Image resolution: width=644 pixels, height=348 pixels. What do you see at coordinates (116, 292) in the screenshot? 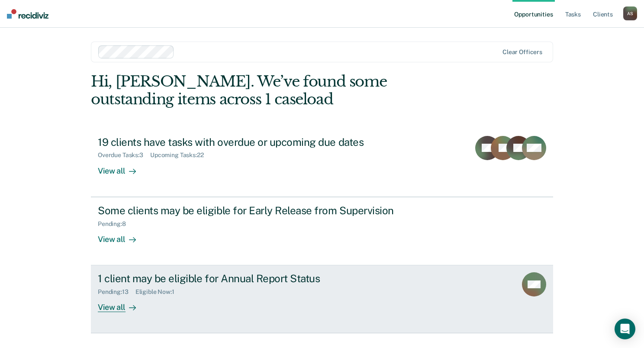
I see `div: Pending : 13` at bounding box center [116, 292].